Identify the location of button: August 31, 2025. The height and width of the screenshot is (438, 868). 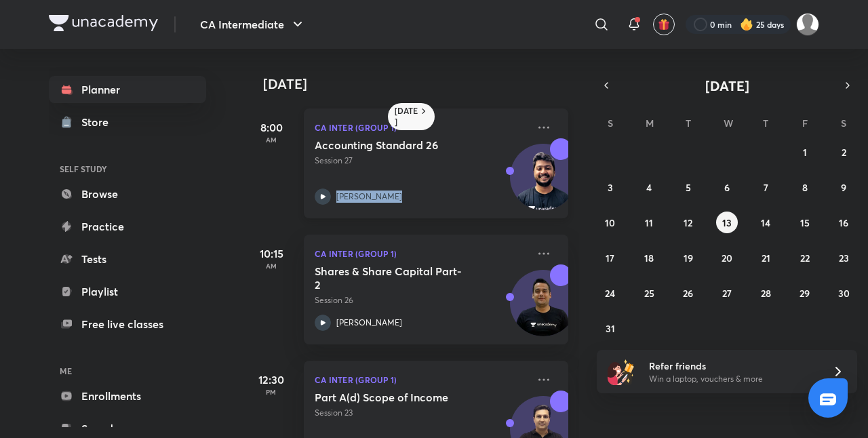
(610, 328).